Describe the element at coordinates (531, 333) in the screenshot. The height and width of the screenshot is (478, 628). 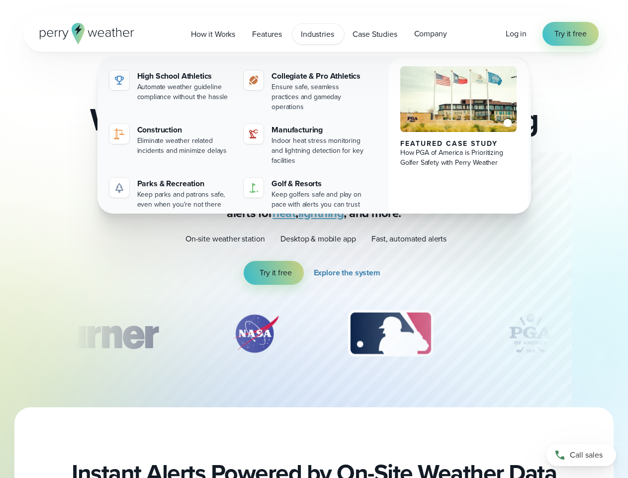
I see `div: 4 of 12` at that location.